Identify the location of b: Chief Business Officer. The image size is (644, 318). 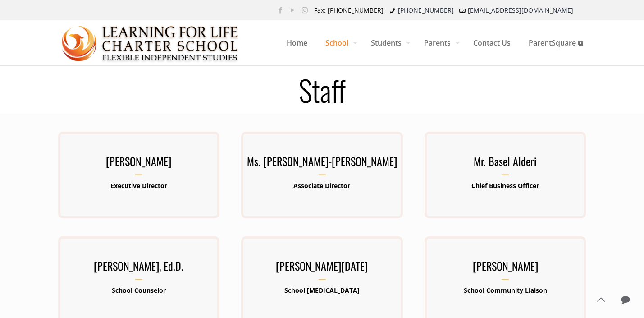
(505, 186).